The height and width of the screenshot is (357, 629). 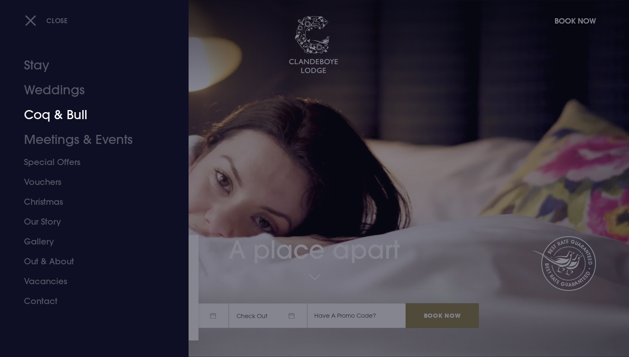 I want to click on span: Close, so click(x=57, y=20).